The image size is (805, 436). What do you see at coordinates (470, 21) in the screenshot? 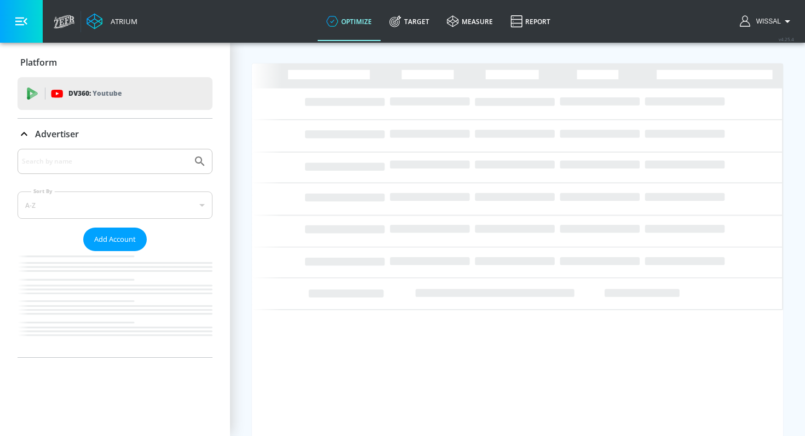
I see `a: measure` at bounding box center [470, 21].